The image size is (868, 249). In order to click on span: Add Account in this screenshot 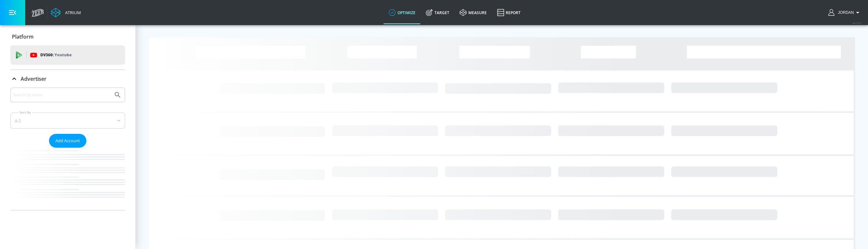, I will do `click(67, 141)`.